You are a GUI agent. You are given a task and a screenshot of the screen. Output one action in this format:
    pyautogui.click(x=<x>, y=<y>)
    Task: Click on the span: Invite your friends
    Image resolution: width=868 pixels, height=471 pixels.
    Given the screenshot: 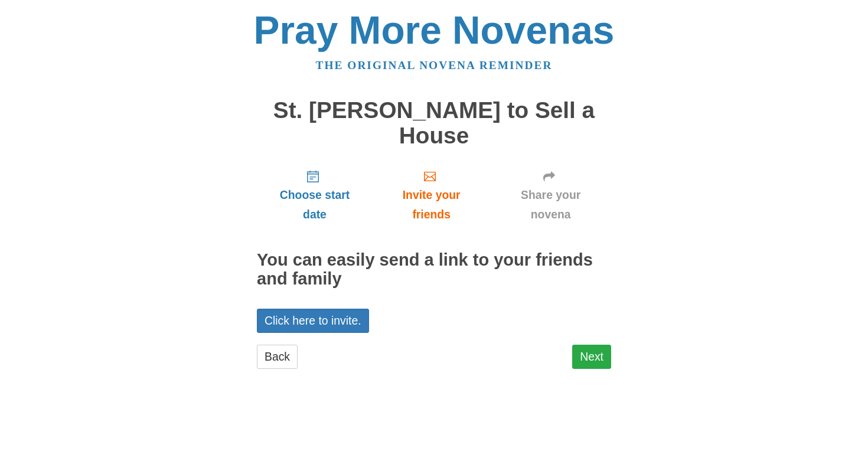 What is the action you would take?
    pyautogui.click(x=431, y=205)
    